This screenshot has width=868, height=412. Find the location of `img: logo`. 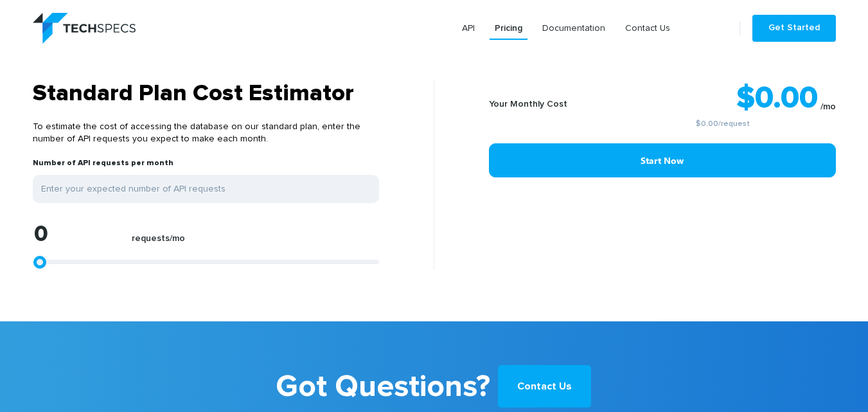

img: logo is located at coordinates (84, 28).